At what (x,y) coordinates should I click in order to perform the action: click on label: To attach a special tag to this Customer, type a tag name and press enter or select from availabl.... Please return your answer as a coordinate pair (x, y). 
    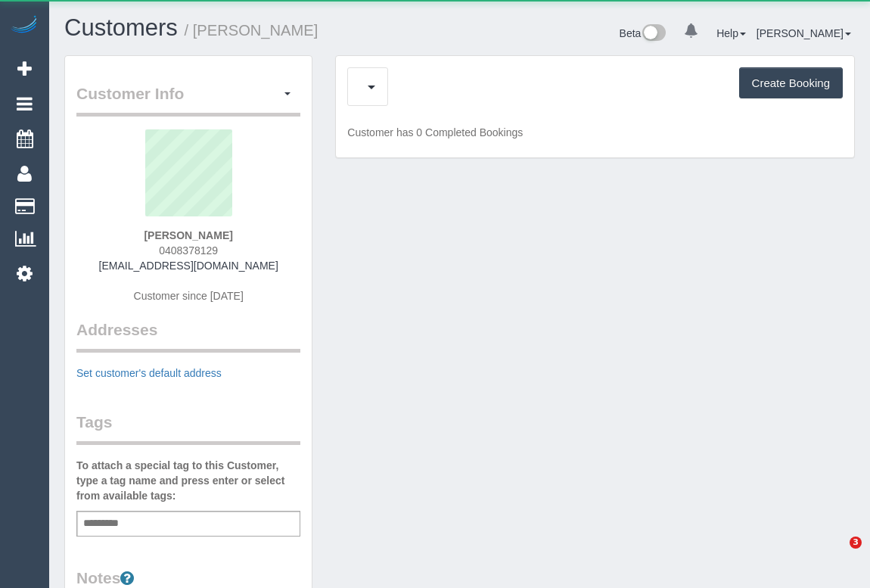
    Looking at the image, I should click on (188, 481).